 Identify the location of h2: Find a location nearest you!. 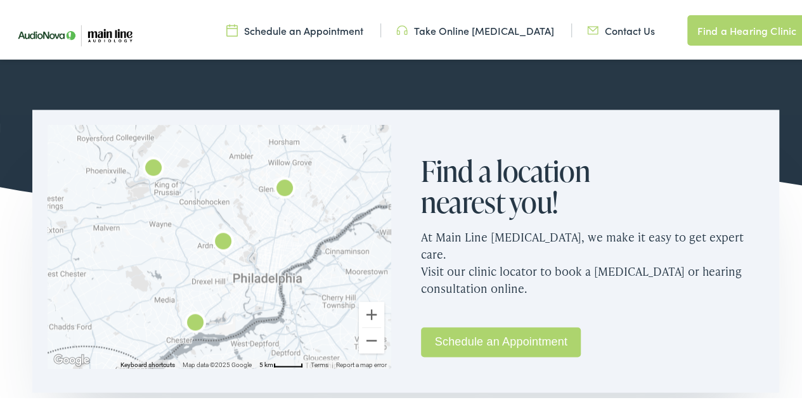
(522, 184).